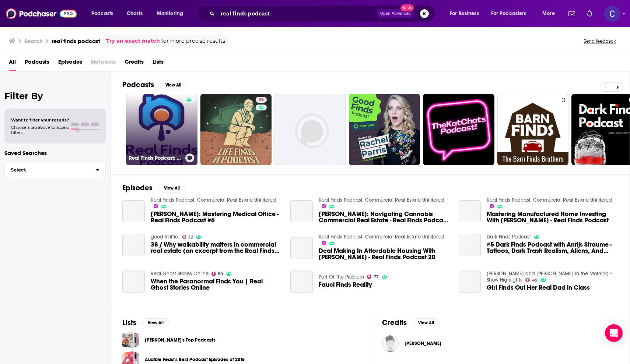 Image resolution: width=630 pixels, height=364 pixels. I want to click on span: Charts, so click(135, 13).